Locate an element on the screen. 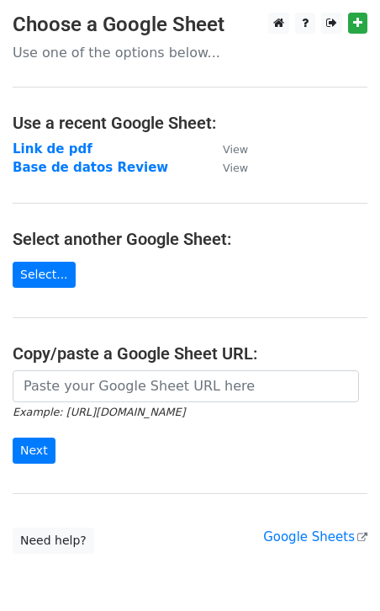  a: Google Sheets is located at coordinates (315, 537).